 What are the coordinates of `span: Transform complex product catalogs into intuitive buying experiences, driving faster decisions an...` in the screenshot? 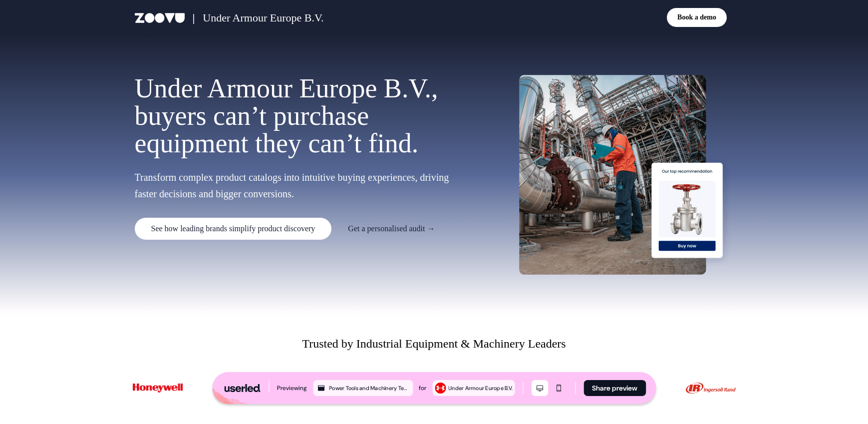 It's located at (292, 185).